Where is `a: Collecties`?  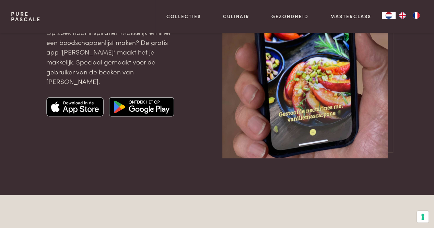
a: Collecties is located at coordinates (184, 16).